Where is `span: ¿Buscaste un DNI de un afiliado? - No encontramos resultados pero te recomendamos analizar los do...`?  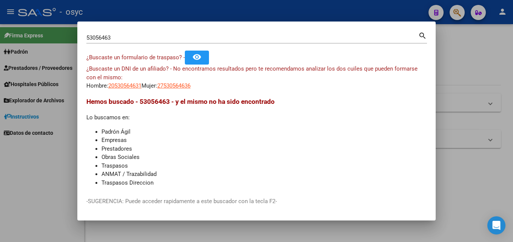 span: ¿Buscaste un DNI de un afiliado? - No encontramos resultados pero te recomendamos analizar los do... is located at coordinates (252, 73).